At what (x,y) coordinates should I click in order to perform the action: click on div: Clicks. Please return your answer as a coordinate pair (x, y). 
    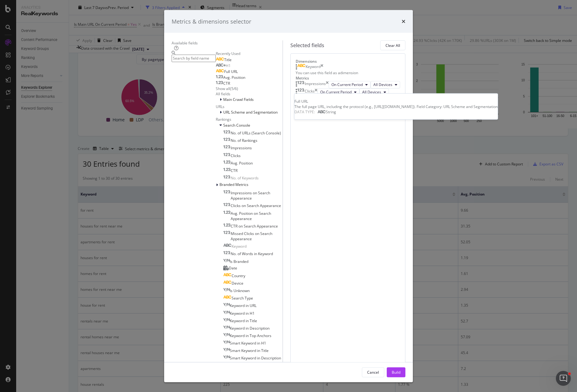
    Looking at the image, I should click on (310, 92).